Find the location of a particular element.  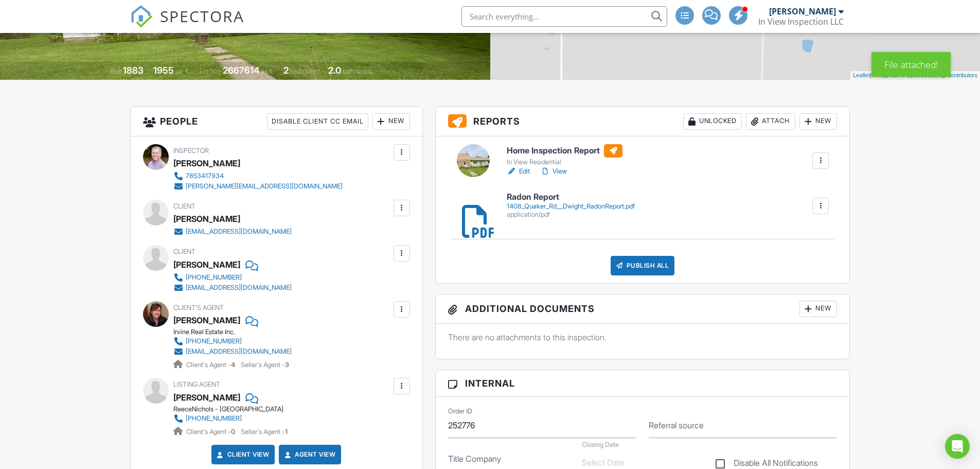

span: SPECTORA is located at coordinates (202, 16).